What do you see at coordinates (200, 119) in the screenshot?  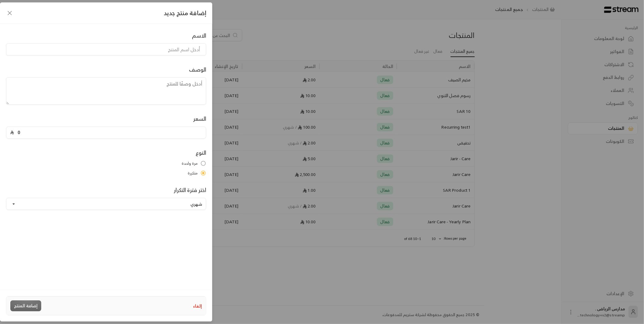 I see `label: السعر` at bounding box center [200, 119].